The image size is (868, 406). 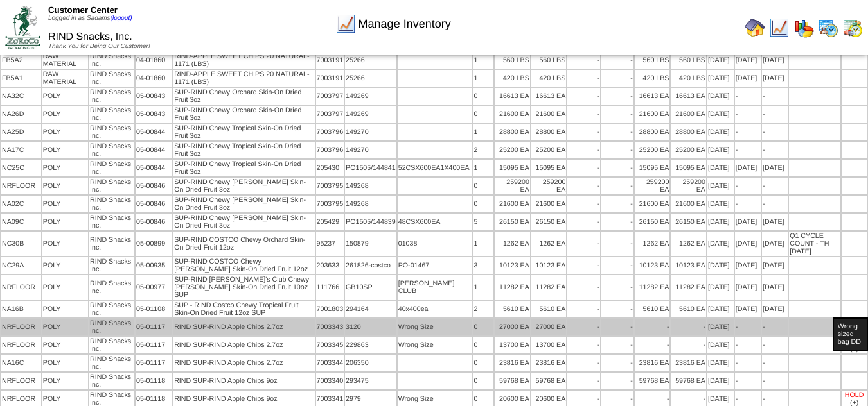 What do you see at coordinates (99, 46) in the screenshot?
I see `span: Thank You for Being Our Customer!` at bounding box center [99, 46].